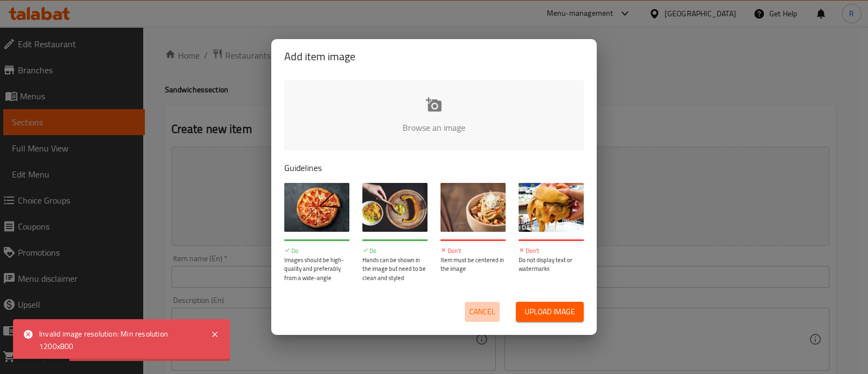 This screenshot has height=374, width=868. I want to click on h2: Add item image, so click(434, 56).